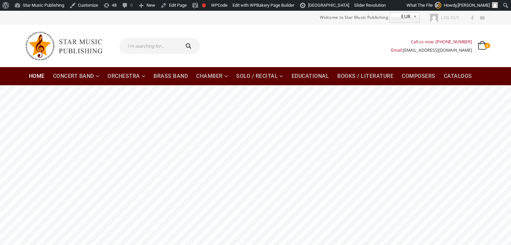 The width and height of the screenshot is (511, 245). Describe the element at coordinates (354, 17) in the screenshot. I see `span: Welcome to Star Music Publishing` at that location.